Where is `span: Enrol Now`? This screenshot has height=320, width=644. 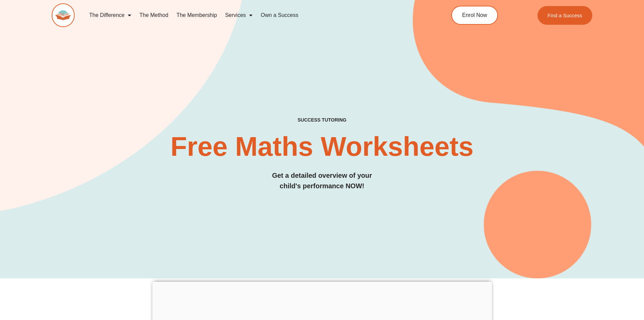 span: Enrol Now is located at coordinates (475, 15).